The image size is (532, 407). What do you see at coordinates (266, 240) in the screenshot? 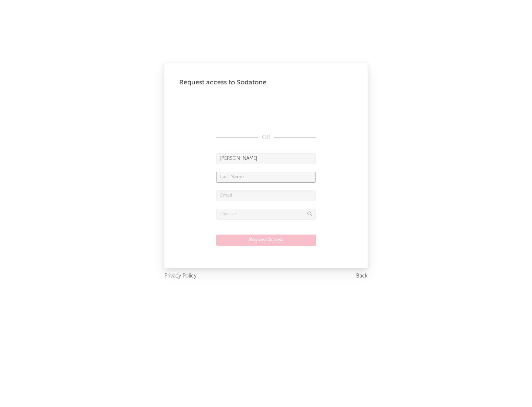
I see `button: Request Access` at bounding box center [266, 240].